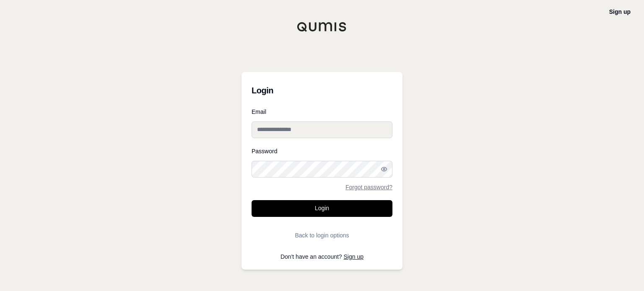 The height and width of the screenshot is (291, 644). I want to click on p: Don't have an account?, so click(322, 257).